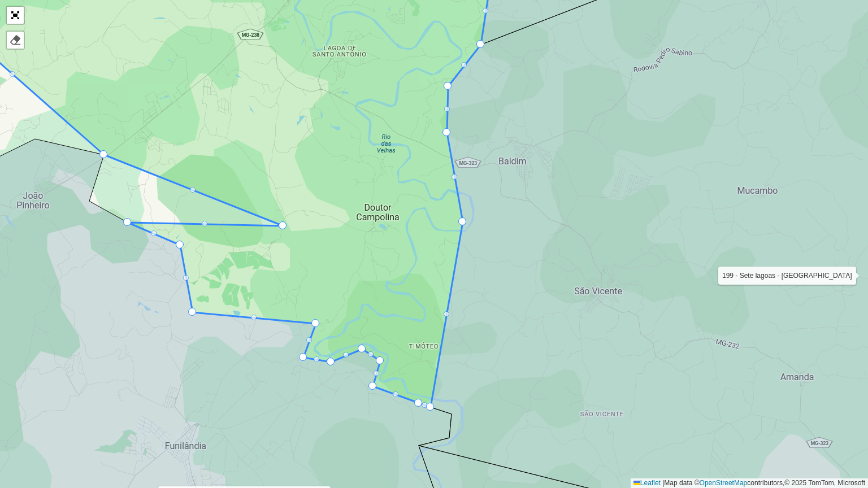 This screenshot has height=488, width=868. I want to click on div: Map data © contributors,© 2025 TomTom, Microsoft, so click(749, 483).